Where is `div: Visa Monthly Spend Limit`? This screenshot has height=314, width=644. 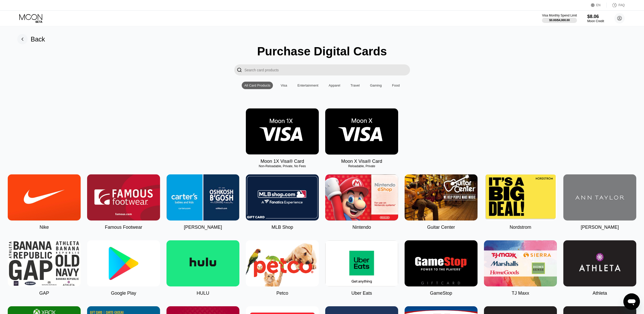
div: Visa Monthly Spend Limit is located at coordinates (559, 15).